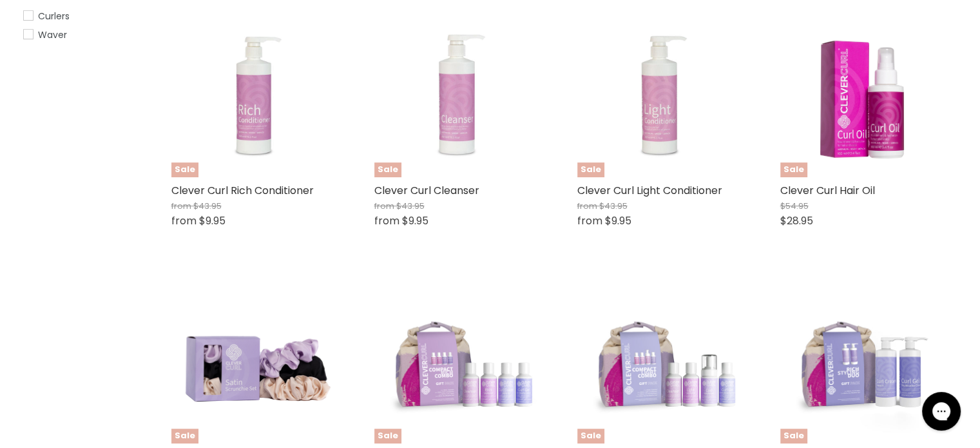 The height and width of the screenshot is (448, 980). What do you see at coordinates (243, 190) in the screenshot?
I see `a: Clever Curl Rich Conditioner` at bounding box center [243, 190].